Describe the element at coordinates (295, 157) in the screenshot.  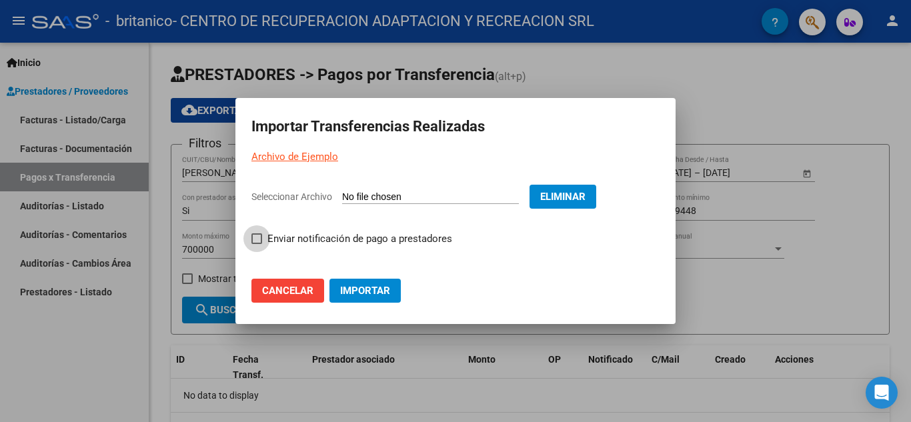
I see `a: Archivo de Ejemplo` at that location.